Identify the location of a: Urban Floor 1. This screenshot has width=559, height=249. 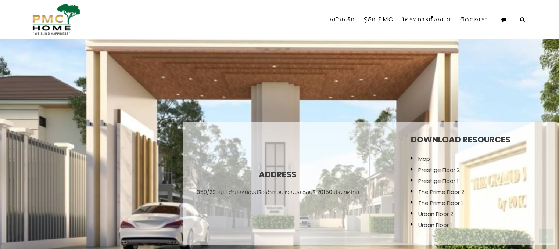
(435, 225).